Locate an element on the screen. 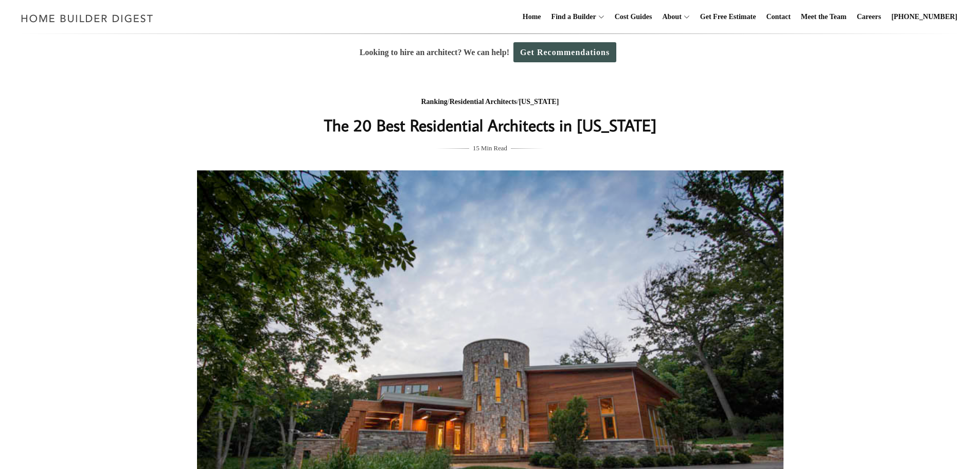 The image size is (980, 469). a: Home is located at coordinates (532, 17).